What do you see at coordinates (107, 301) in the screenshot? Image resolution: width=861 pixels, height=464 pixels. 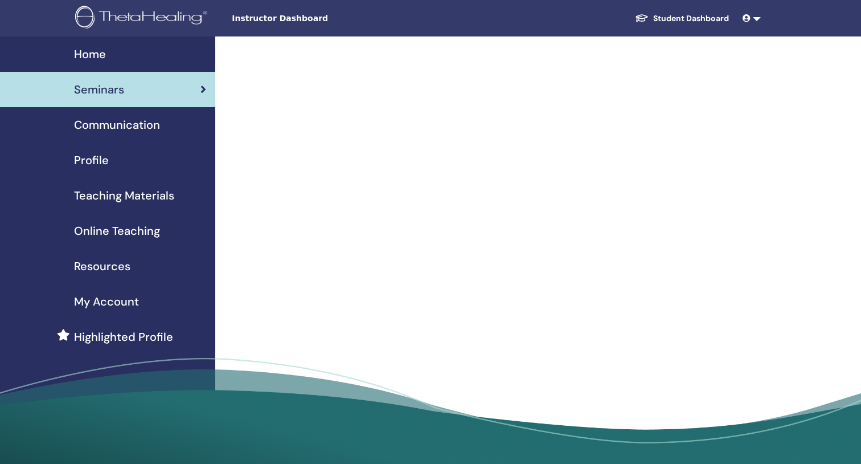 I see `span: My Account` at bounding box center [107, 301].